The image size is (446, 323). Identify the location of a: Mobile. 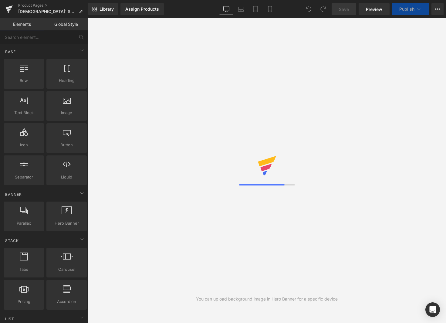
(270, 9).